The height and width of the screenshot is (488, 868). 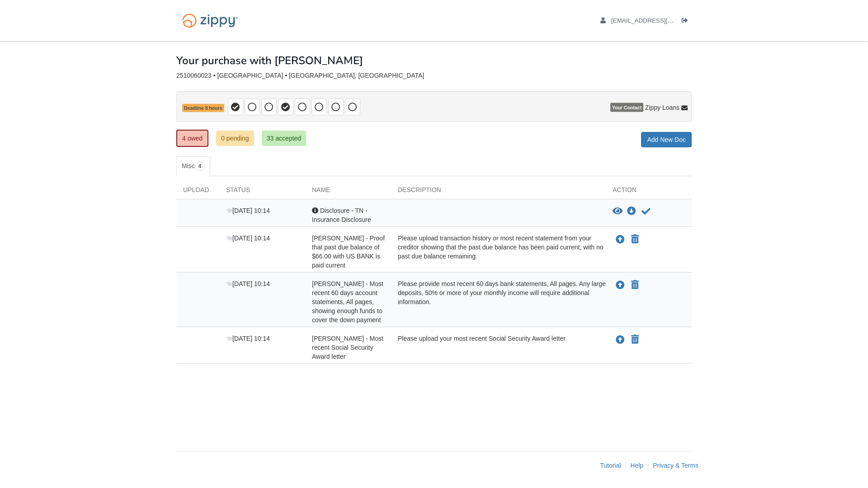 I want to click on div: Description, so click(x=498, y=192).